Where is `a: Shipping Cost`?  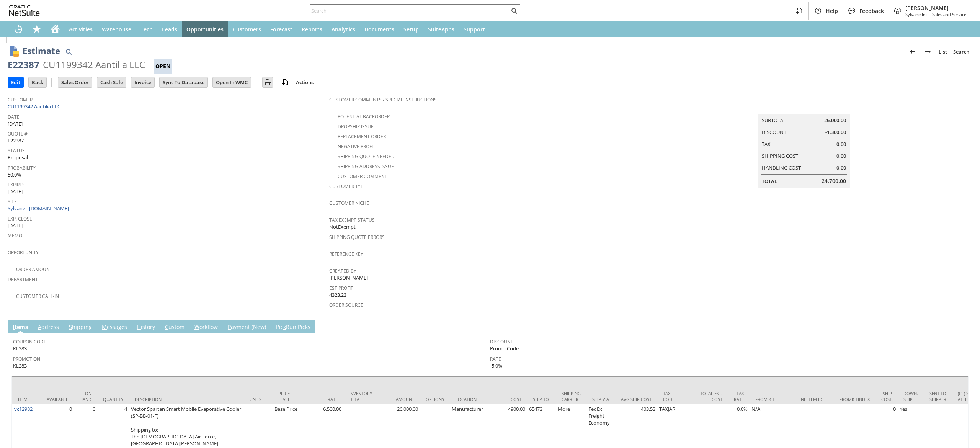
a: Shipping Cost is located at coordinates (780, 156).